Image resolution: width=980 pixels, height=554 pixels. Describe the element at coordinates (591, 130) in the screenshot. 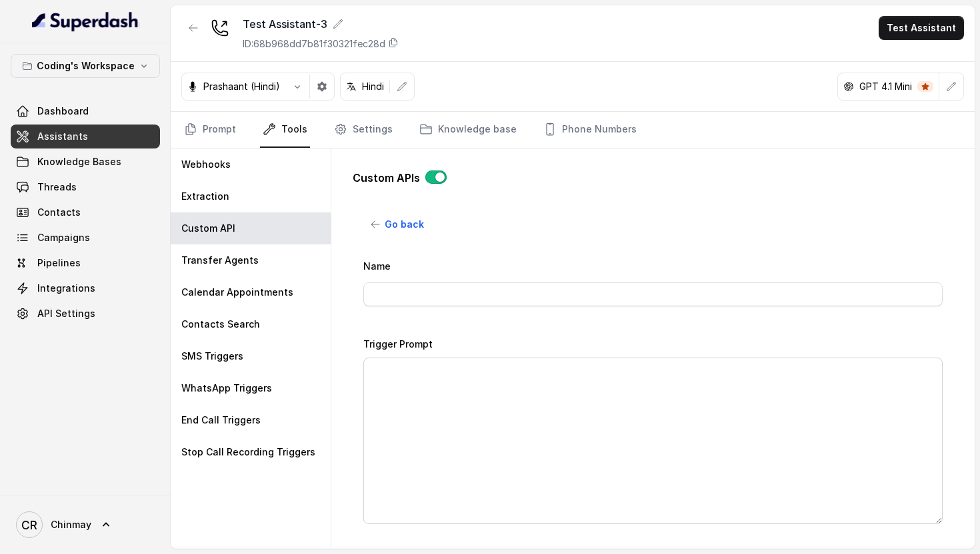

I see `a: Phone Numbers` at that location.